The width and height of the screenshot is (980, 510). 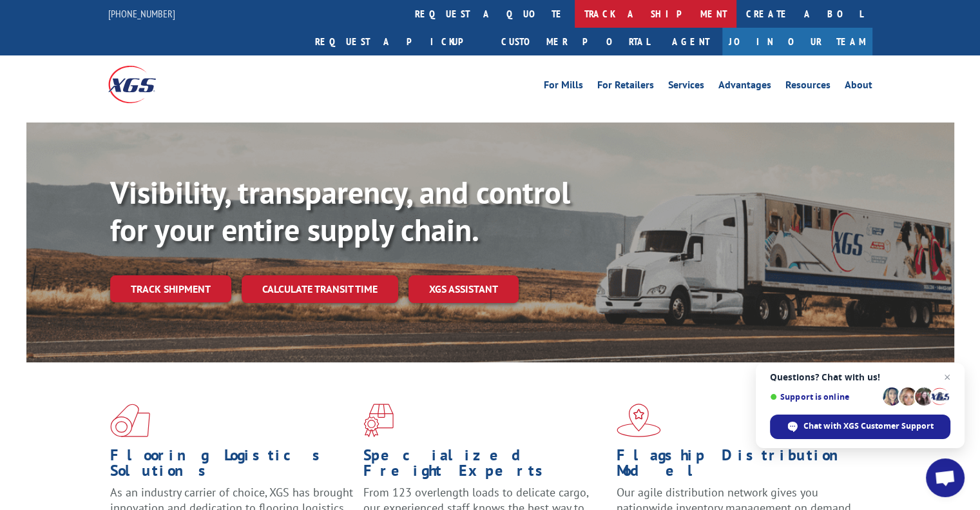 What do you see at coordinates (639, 420) in the screenshot?
I see `img: xgs-icon-flagship-distribution-model-red` at bounding box center [639, 420].